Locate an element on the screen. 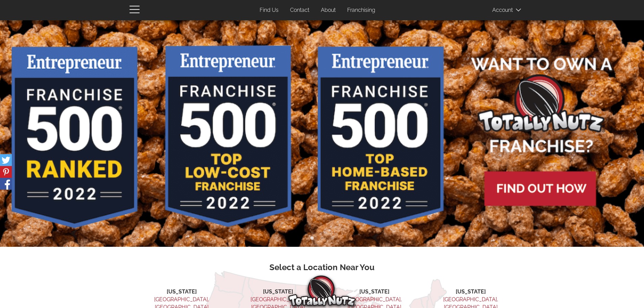 This screenshot has width=644, height=308. a: Contact is located at coordinates (300, 10).